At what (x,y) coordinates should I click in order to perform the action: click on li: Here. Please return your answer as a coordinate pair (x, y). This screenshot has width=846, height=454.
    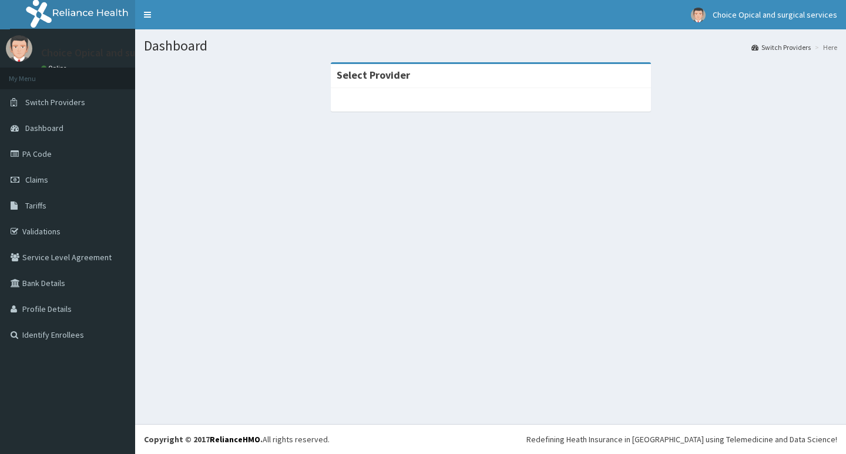
    Looking at the image, I should click on (824, 47).